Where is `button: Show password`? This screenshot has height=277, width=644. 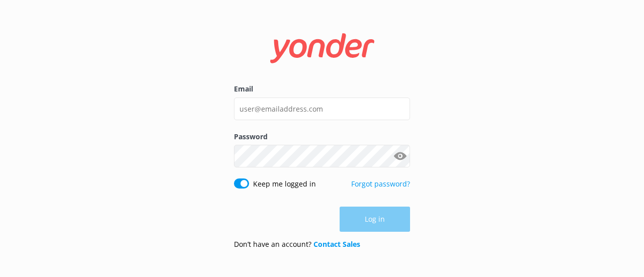 button: Show password is located at coordinates (400, 157).